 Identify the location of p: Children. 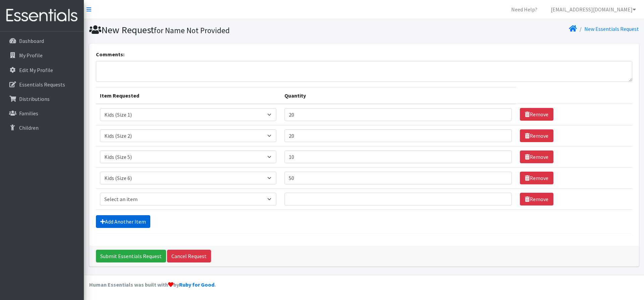
(29, 128).